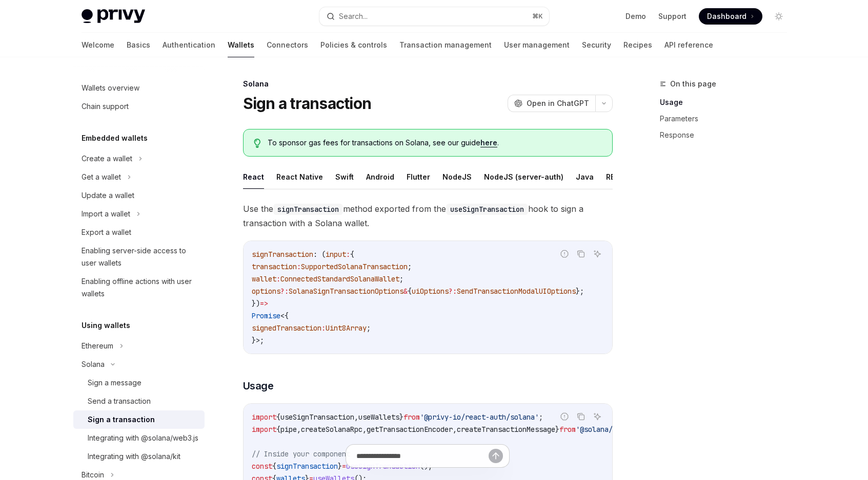 The width and height of the screenshot is (868, 480). Describe the element at coordinates (282, 254) in the screenshot. I see `span: signTransaction` at that location.